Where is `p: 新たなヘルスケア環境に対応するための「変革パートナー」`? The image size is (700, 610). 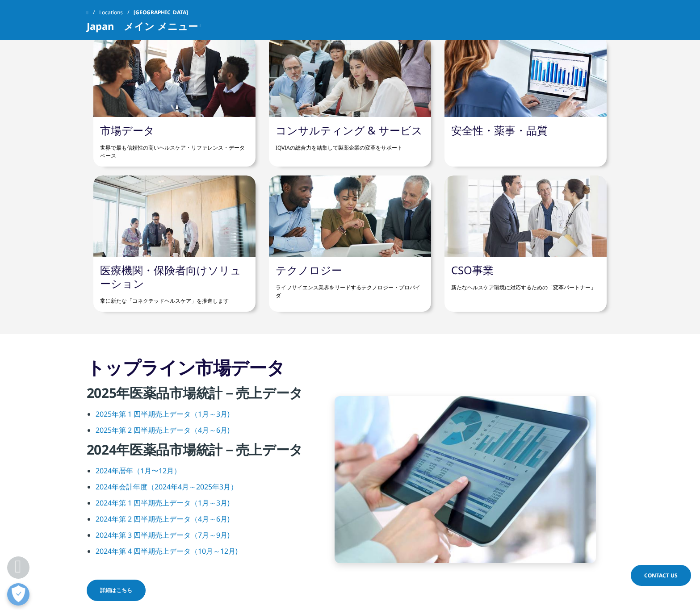
p: 新たなヘルスケア環境に対応するための「変革パートナー」 is located at coordinates (525, 284).